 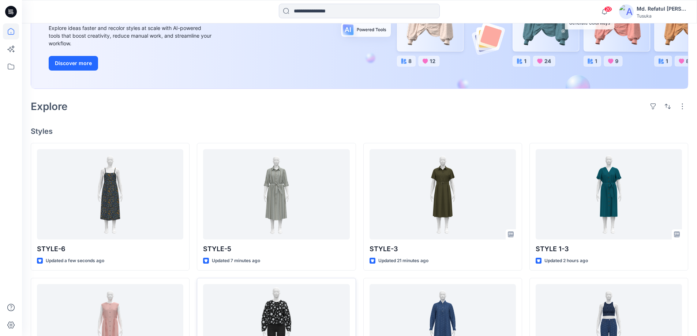 What do you see at coordinates (608, 9) in the screenshot?
I see `span: 20` at bounding box center [608, 9].